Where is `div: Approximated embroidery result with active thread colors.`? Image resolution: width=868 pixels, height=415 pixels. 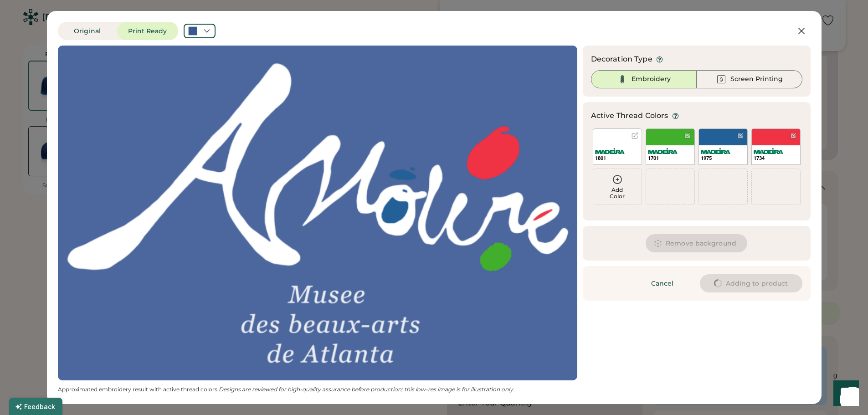 div: Approximated embroidery result with active thread colors. is located at coordinates (318, 390).